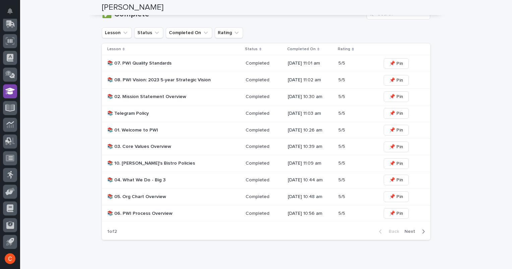  Describe the element at coordinates (10, 259) in the screenshot. I see `button: users-avatar` at that location.